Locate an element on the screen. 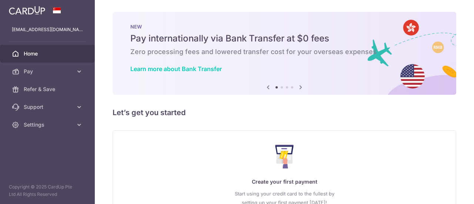 This screenshot has width=474, height=204. span: Home is located at coordinates (48, 54).